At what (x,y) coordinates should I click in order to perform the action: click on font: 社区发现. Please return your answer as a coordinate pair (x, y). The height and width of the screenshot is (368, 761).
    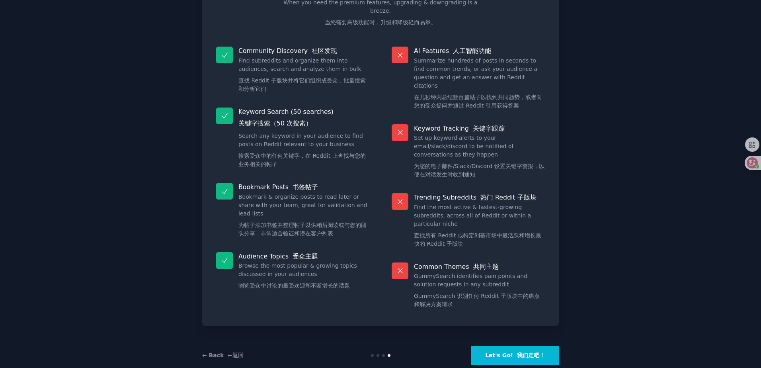
    Looking at the image, I should click on (324, 51).